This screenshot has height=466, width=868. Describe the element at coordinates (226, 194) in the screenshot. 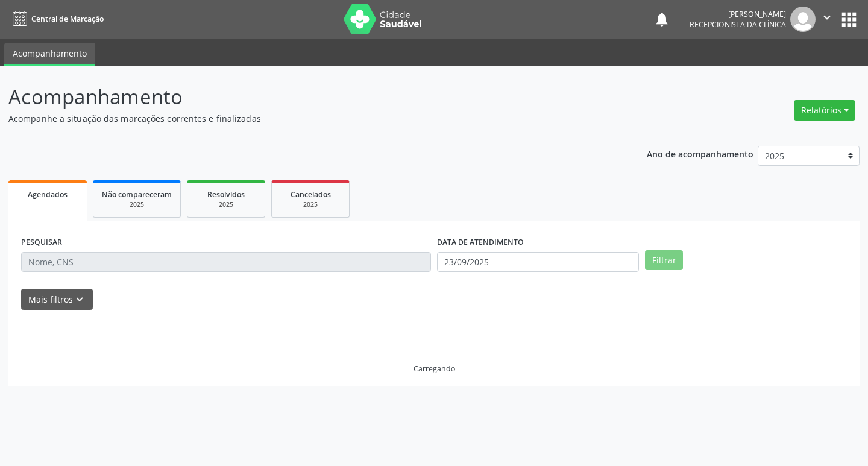

I see `span: Resolvidos` at that location.